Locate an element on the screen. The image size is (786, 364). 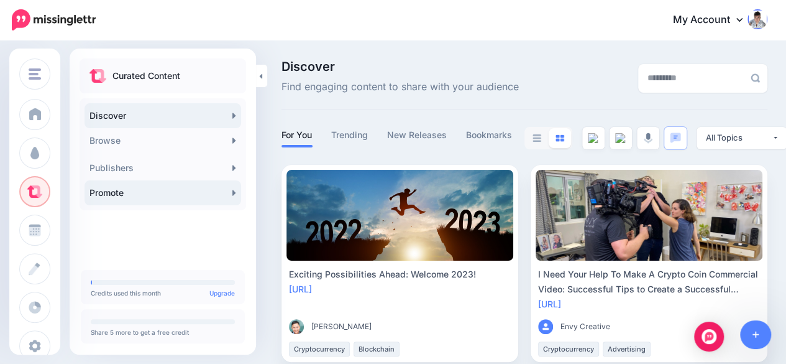
a: My Account is located at coordinates (714, 20).